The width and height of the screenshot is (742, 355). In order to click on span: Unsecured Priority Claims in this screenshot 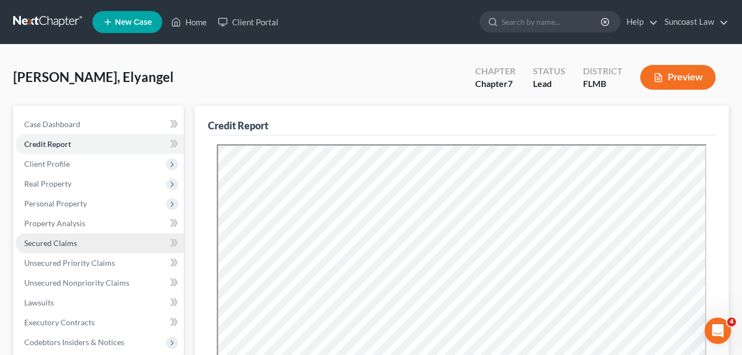, I will do `click(69, 262)`.